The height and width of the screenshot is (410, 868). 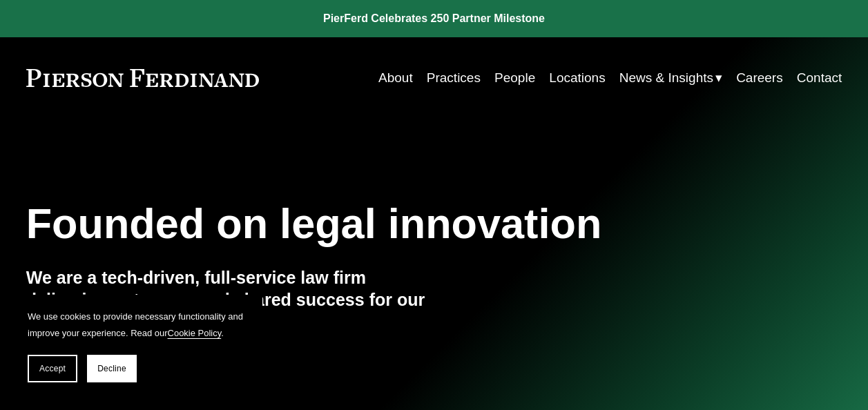 What do you see at coordinates (112, 369) in the screenshot?
I see `span: Decline` at bounding box center [112, 369].